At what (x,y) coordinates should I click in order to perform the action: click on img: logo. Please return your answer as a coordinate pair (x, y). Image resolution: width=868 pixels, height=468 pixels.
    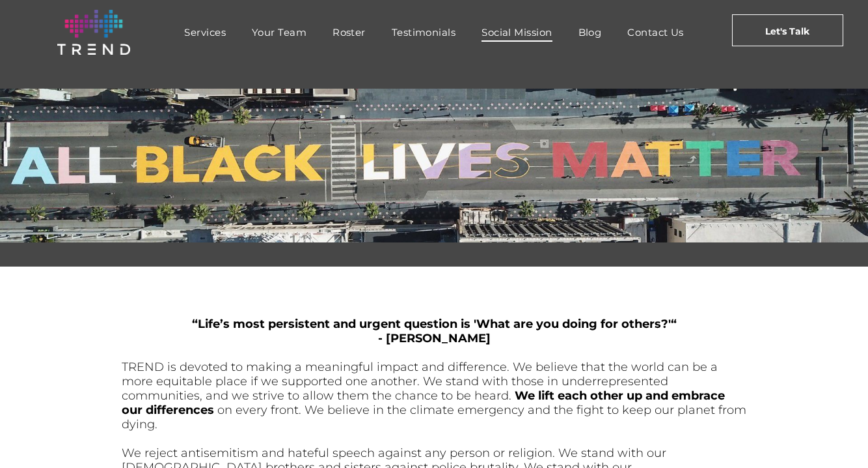
    Looking at the image, I should click on (93, 32).